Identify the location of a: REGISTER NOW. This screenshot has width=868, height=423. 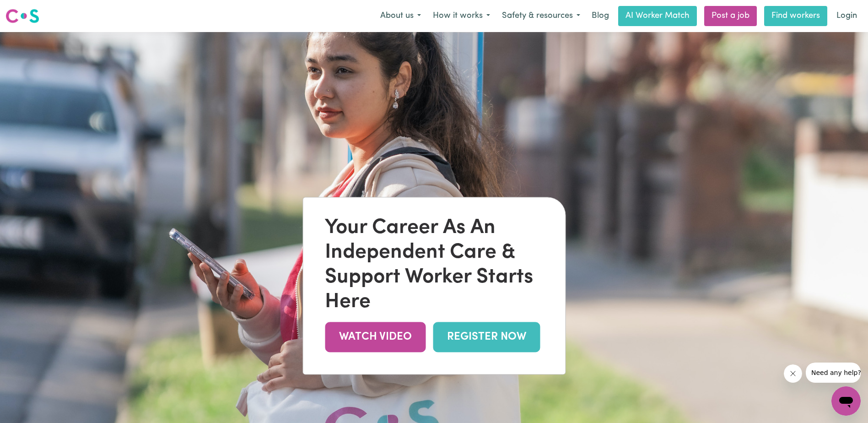
(486, 337).